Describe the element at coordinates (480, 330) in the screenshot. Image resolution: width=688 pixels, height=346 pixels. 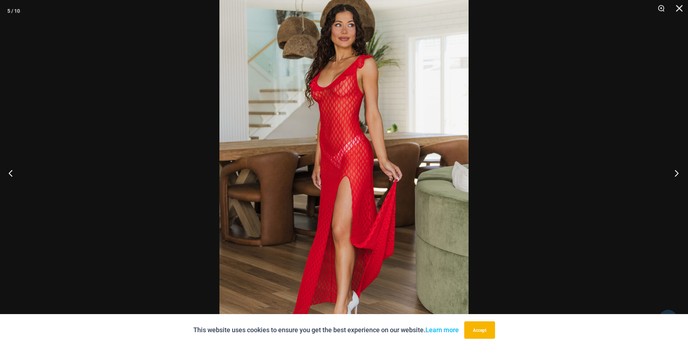
I see `button: Accept` at that location.